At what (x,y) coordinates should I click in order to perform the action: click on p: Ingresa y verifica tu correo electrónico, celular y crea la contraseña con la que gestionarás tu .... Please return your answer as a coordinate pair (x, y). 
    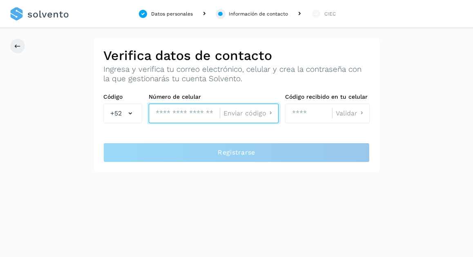
    Looking at the image, I should click on (237, 74).